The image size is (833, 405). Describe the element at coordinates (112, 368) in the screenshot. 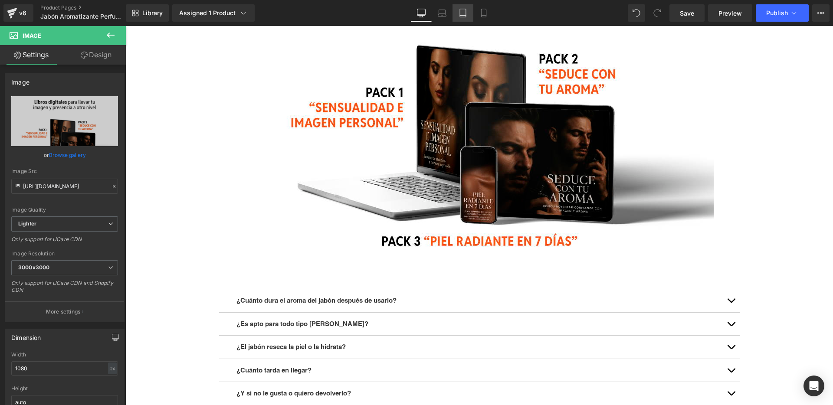

I see `div: px` at that location.